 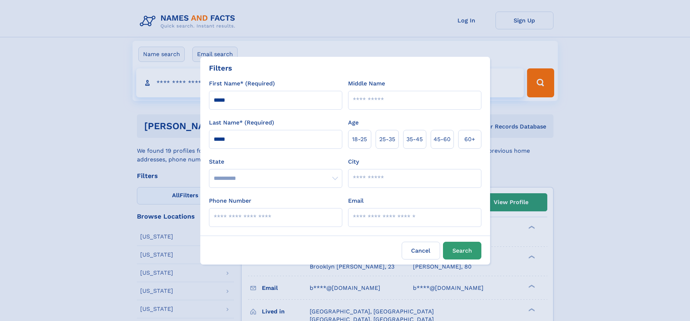 I want to click on label: Last Name* (Required), so click(x=242, y=123).